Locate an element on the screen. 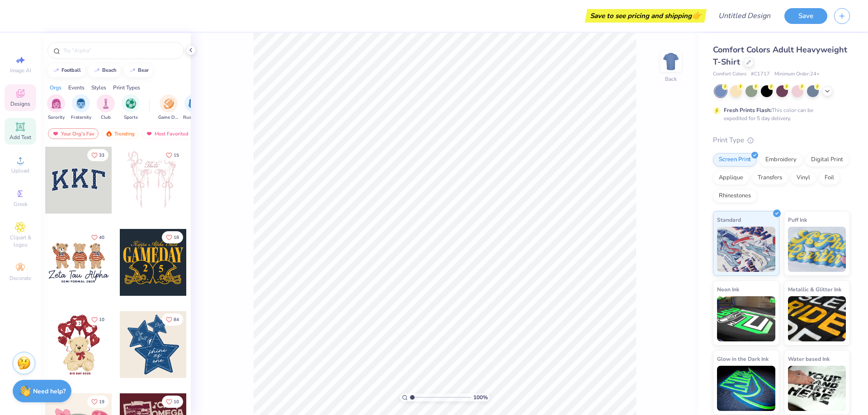 The width and height of the screenshot is (868, 415). div: football is located at coordinates (71, 70).